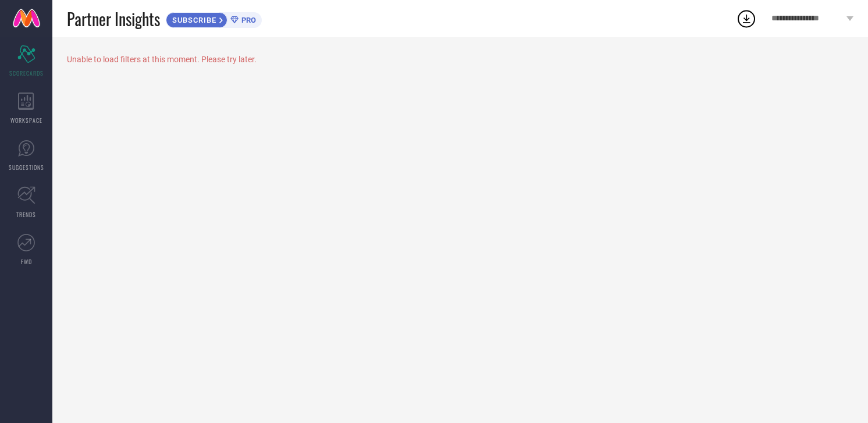 This screenshot has width=868, height=423. What do you see at coordinates (26, 261) in the screenshot?
I see `span: FWD` at bounding box center [26, 261].